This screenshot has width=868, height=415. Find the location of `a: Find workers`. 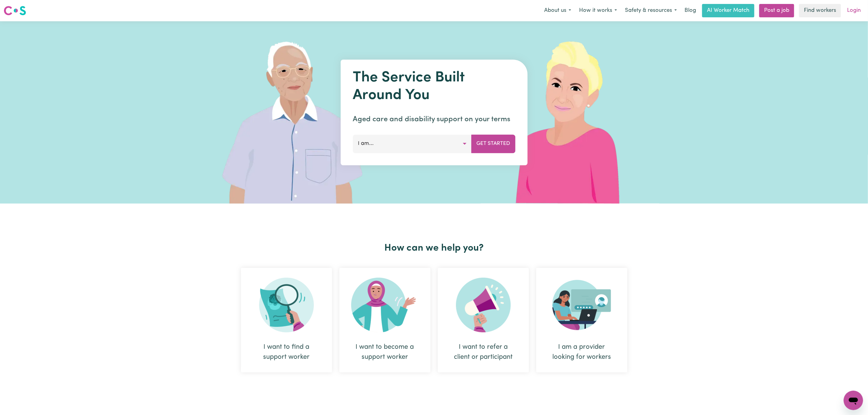

a: Find workers is located at coordinates (820, 10).